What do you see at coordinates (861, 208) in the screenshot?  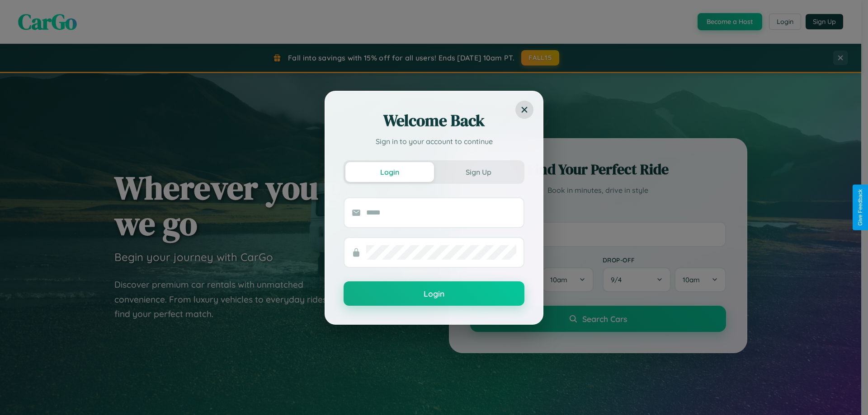 I see `div: Give Feedback` at bounding box center [861, 208].